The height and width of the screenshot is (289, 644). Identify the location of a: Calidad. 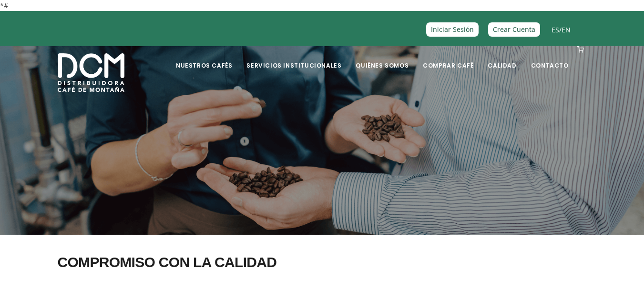
(502, 58).